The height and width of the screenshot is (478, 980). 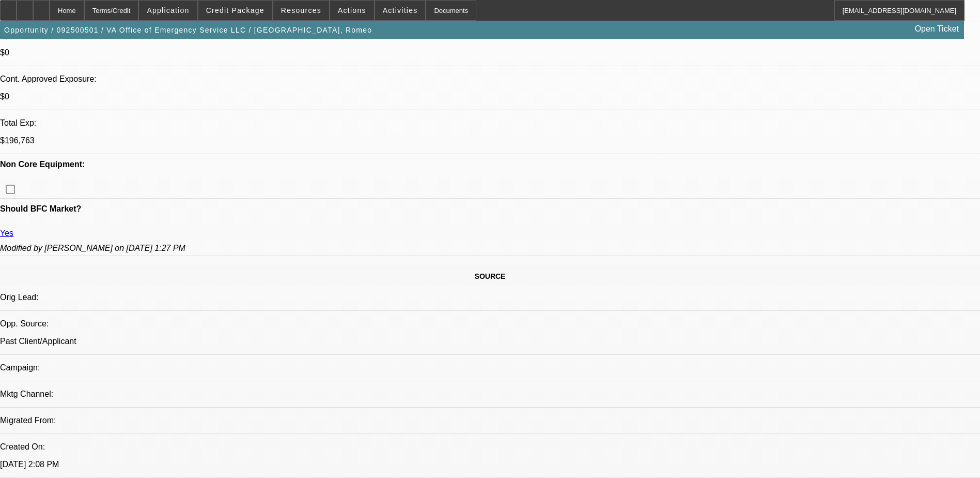 I want to click on button: Activities, so click(x=400, y=10).